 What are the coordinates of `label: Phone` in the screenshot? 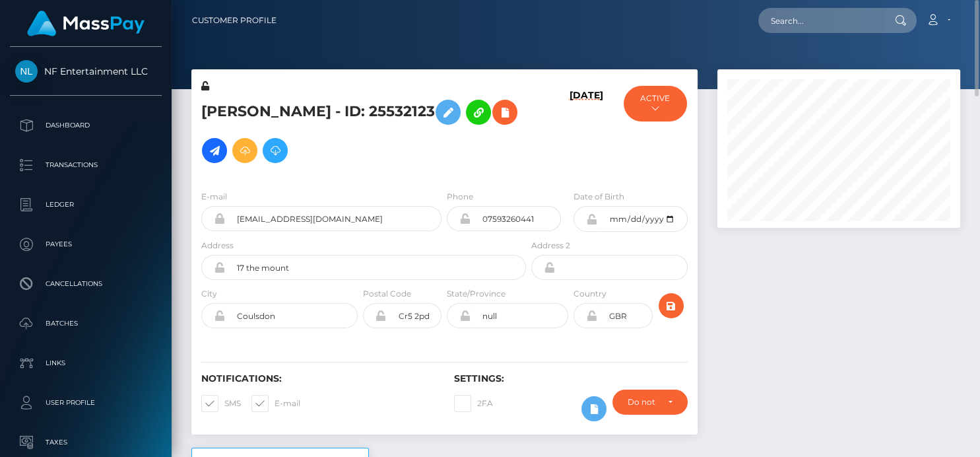 It's located at (460, 196).